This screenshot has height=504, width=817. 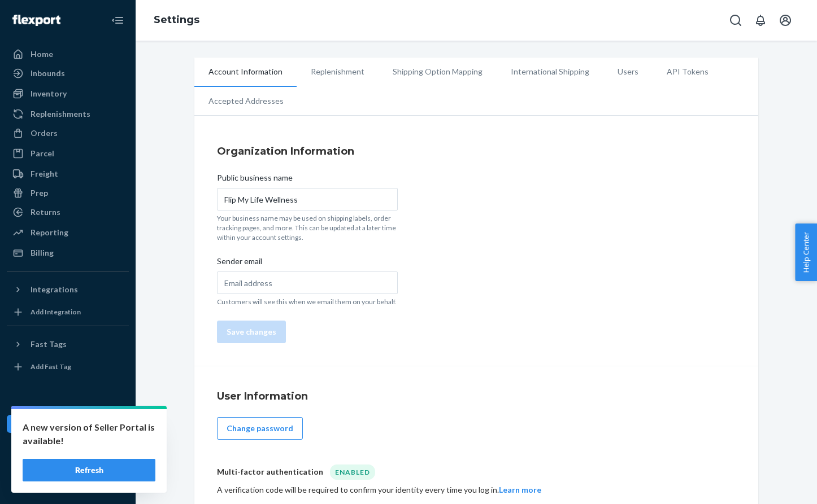 I want to click on p: A new version of Seller Portal is available!, so click(x=89, y=434).